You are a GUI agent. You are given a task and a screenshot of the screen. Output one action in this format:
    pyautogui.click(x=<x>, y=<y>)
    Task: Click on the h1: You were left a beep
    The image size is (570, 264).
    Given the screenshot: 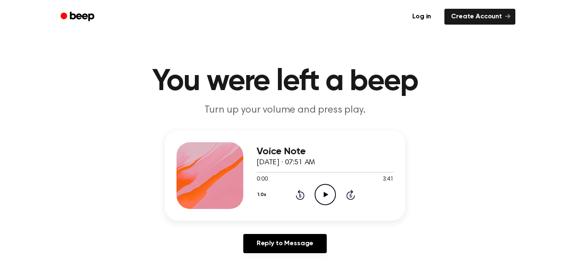 What is the action you would take?
    pyautogui.click(x=285, y=82)
    